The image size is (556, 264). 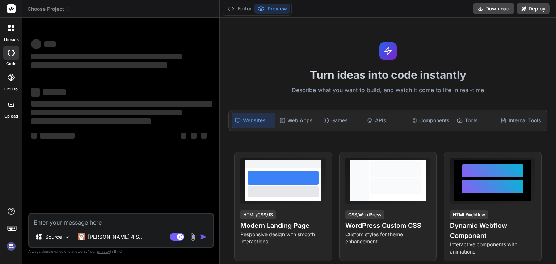 I want to click on h4: Dynamic Webflow Component, so click(x=493, y=231).